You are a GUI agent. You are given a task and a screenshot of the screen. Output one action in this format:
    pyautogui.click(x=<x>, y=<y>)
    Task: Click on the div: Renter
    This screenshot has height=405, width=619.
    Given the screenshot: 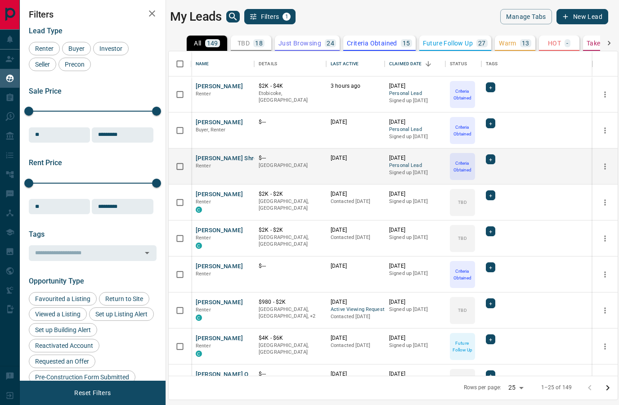 What is the action you would take?
    pyautogui.click(x=44, y=49)
    